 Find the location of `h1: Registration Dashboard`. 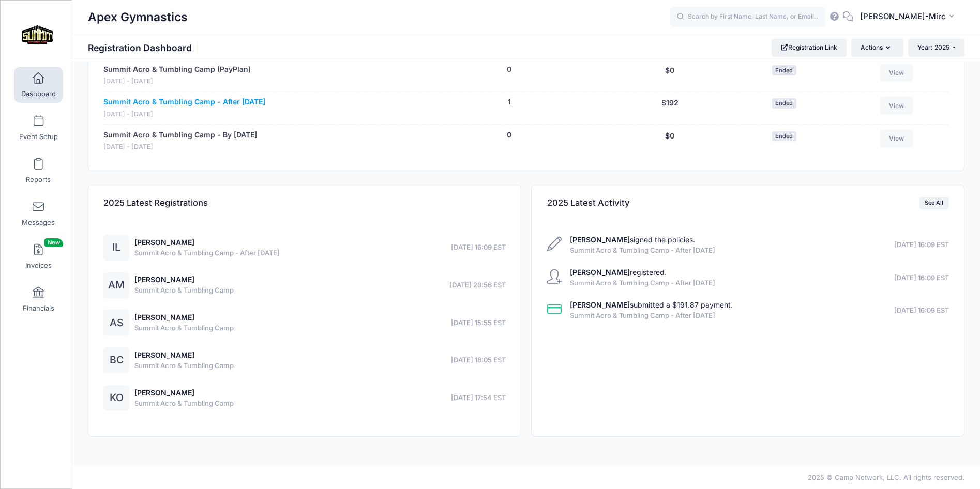

h1: Registration Dashboard is located at coordinates (144, 47).